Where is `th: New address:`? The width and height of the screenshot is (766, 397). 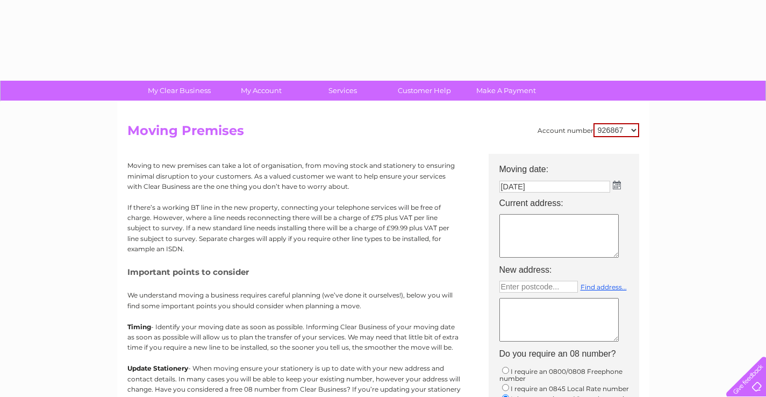 th: New address: is located at coordinates (570, 270).